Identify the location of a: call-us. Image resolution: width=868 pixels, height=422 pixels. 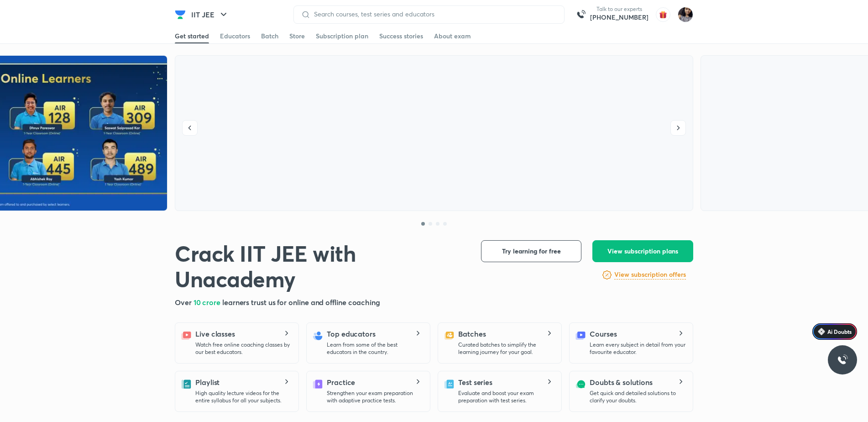
(581, 15).